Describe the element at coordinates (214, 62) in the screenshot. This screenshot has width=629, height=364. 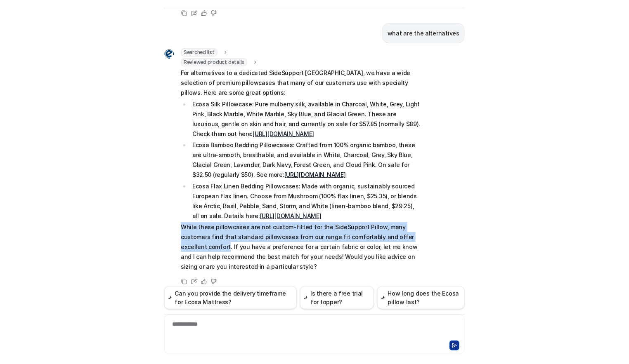
I see `span: Reviewed product details` at that location.